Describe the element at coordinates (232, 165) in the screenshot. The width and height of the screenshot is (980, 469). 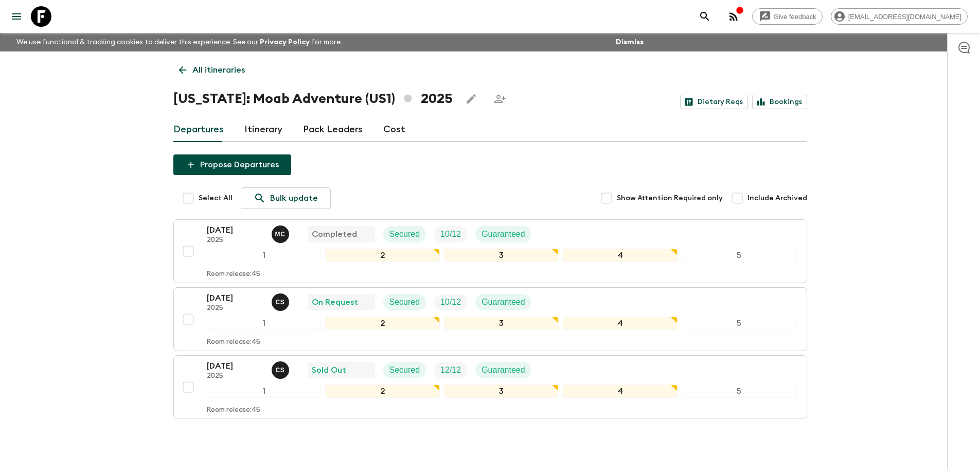
I see `button: Propose Departures` at that location.